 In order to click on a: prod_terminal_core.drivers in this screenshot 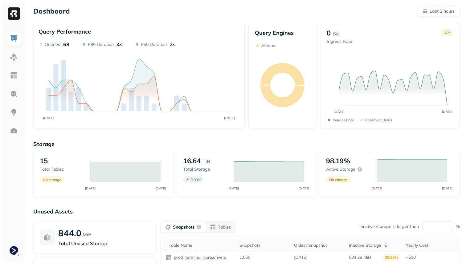, I will do `click(199, 258)`.